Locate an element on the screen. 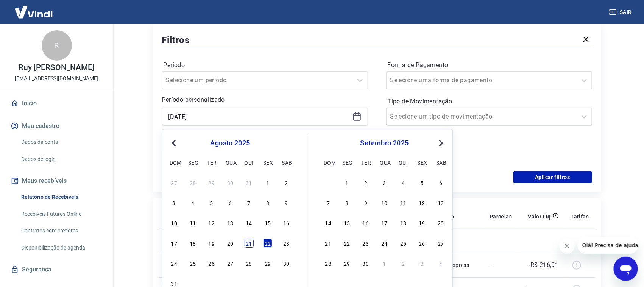  input: Data inicial is located at coordinates (259, 117).